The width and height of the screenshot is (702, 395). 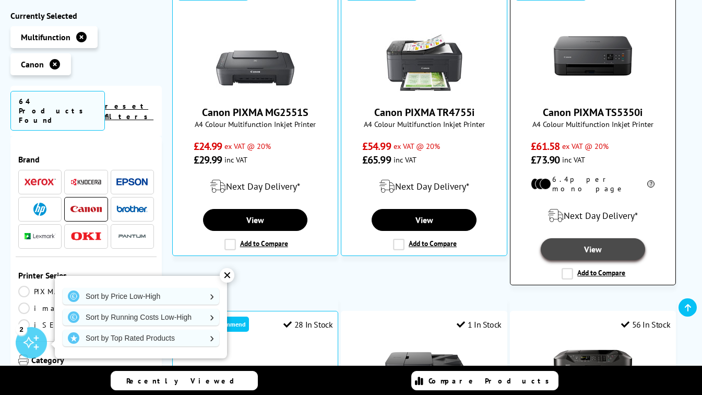 What do you see at coordinates (132, 182) in the screenshot?
I see `img: Epson` at bounding box center [132, 182].